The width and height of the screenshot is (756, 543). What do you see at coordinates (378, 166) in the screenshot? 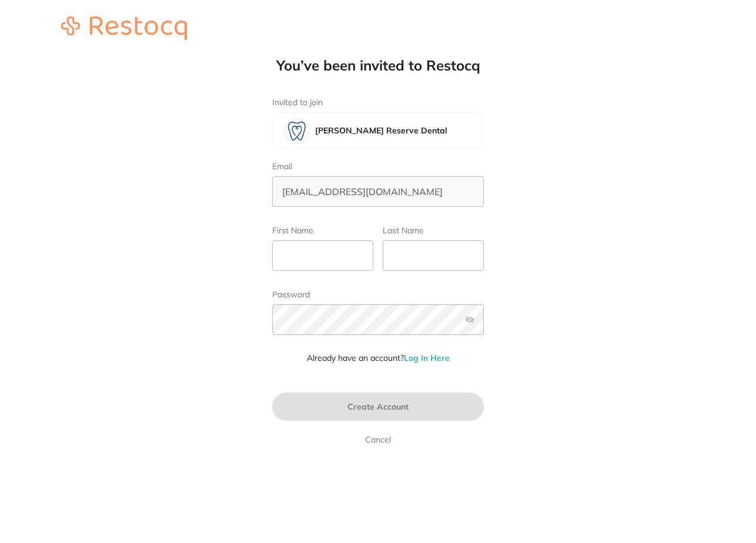
I see `label: Email` at bounding box center [378, 166].